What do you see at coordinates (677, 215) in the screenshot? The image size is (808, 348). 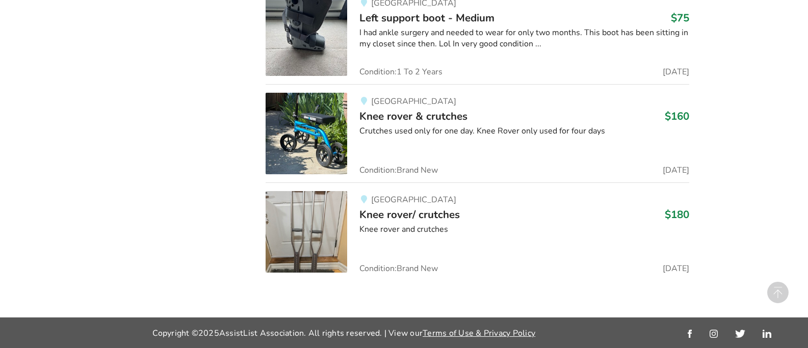 I see `h3: $180` at bounding box center [677, 215].